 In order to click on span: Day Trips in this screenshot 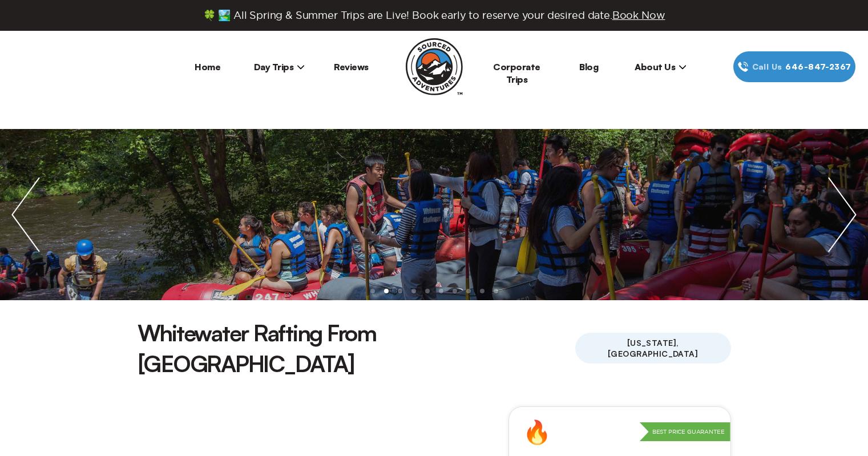, I will do `click(279, 67)`.